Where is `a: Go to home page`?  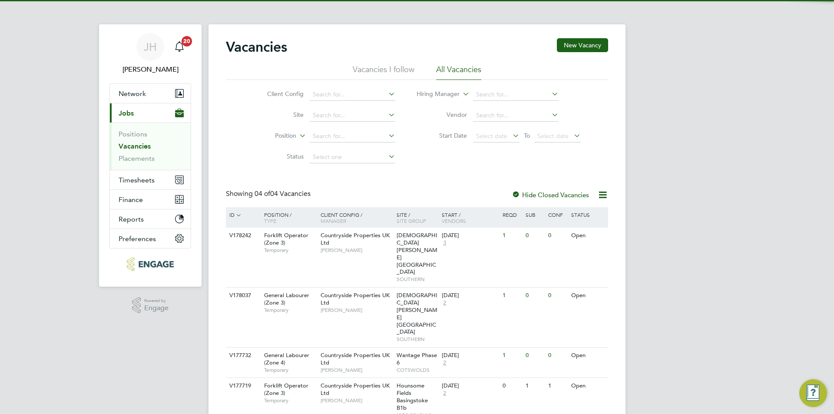 a: Go to home page is located at coordinates (150, 264).